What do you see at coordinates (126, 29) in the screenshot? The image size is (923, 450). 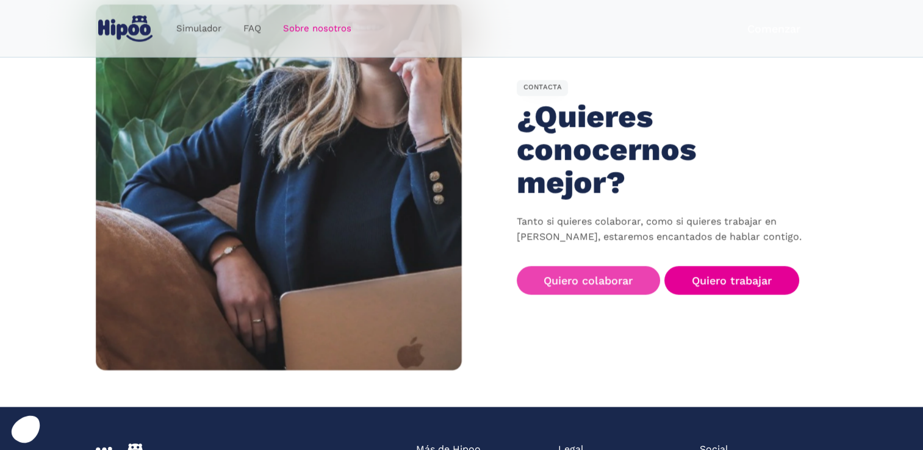 I see `a: home` at bounding box center [126, 29].